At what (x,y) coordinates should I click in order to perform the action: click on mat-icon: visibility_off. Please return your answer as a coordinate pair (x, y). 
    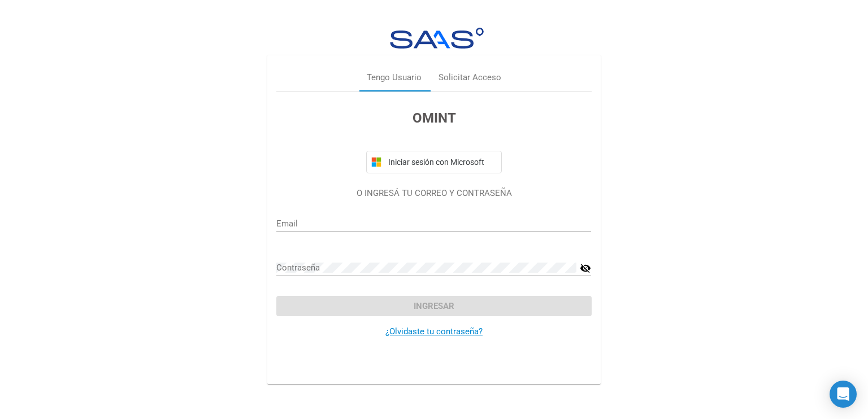
    Looking at the image, I should click on (585, 268).